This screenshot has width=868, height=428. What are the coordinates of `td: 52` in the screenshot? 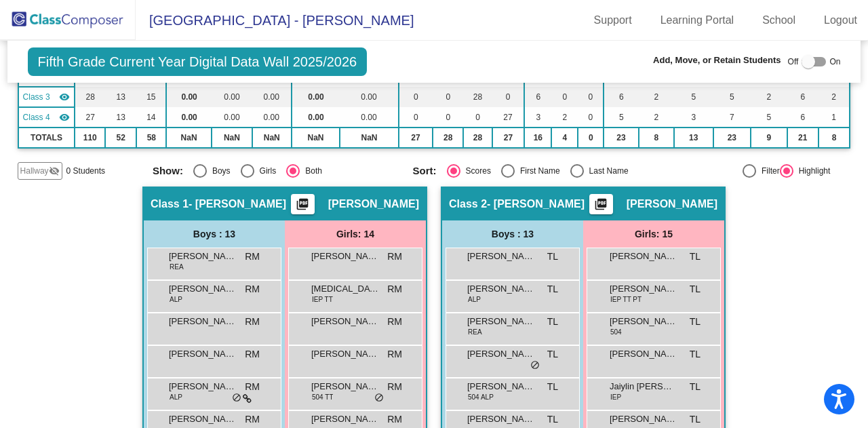 It's located at (121, 138).